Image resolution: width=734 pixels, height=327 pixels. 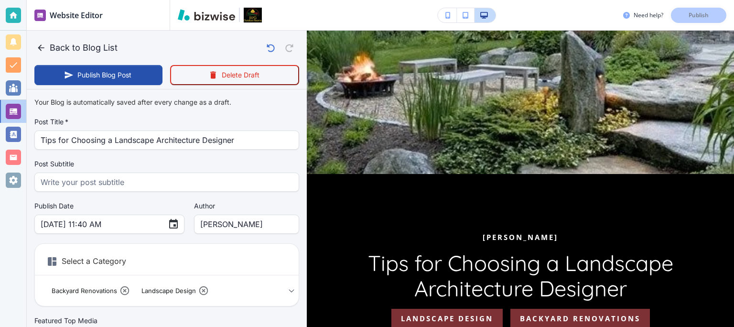 I want to click on button: Choose date, selected date is Aug 19, 2025, so click(x=173, y=224).